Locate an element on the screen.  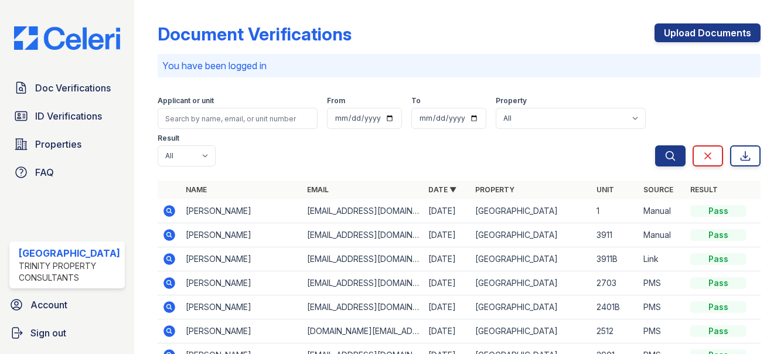
a: ID Verifications is located at coordinates (67, 116).